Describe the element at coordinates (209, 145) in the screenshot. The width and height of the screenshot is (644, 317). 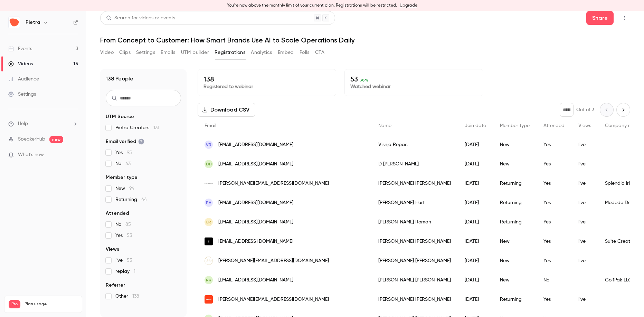
I see `span: VR` at that location.